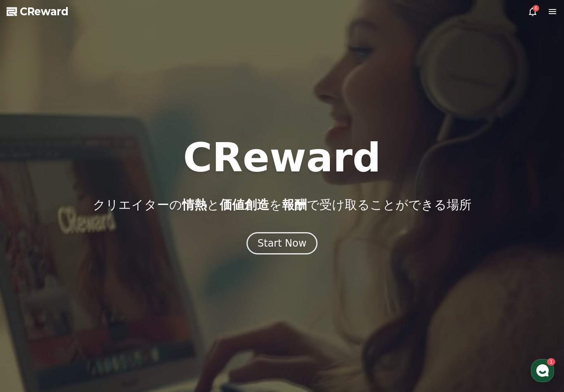  What do you see at coordinates (194, 204) in the screenshot?
I see `span: 情熱` at bounding box center [194, 204].